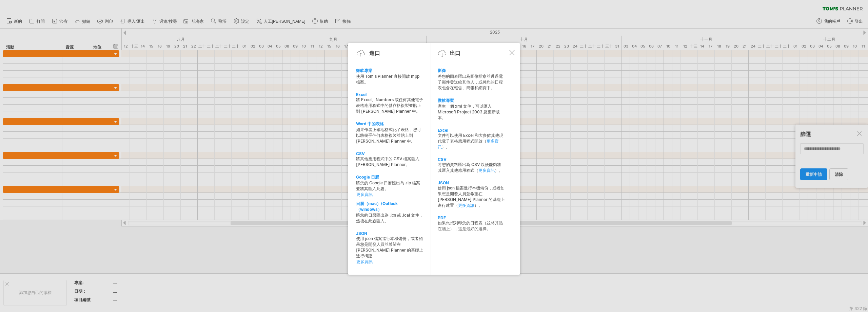 The image size is (868, 312). What do you see at coordinates (442, 159) in the screenshot?
I see `font: CSV` at bounding box center [442, 159].